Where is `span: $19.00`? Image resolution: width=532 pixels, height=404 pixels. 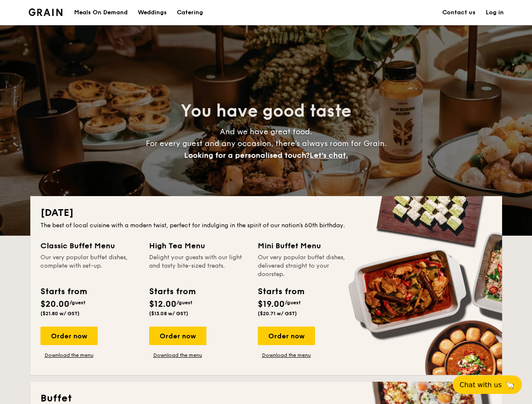 span: $19.00 is located at coordinates (272, 304).